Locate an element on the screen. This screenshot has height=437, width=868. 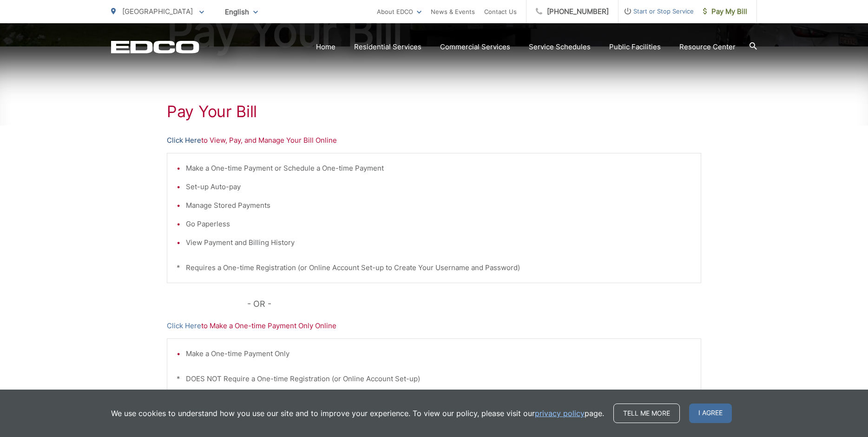
span: Pay My Bill is located at coordinates (725, 12).